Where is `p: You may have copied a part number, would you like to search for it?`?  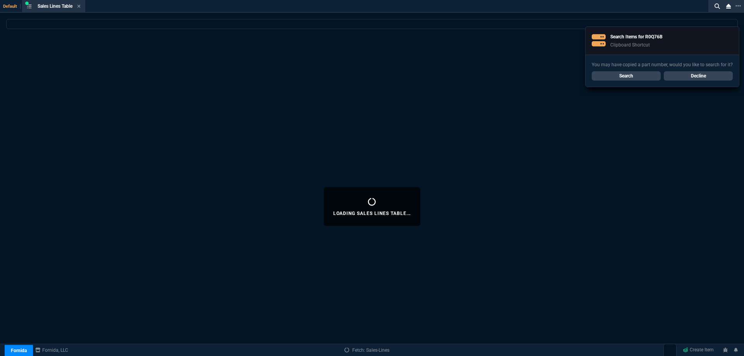 p: You may have copied a part number, would you like to search for it? is located at coordinates (663, 65).